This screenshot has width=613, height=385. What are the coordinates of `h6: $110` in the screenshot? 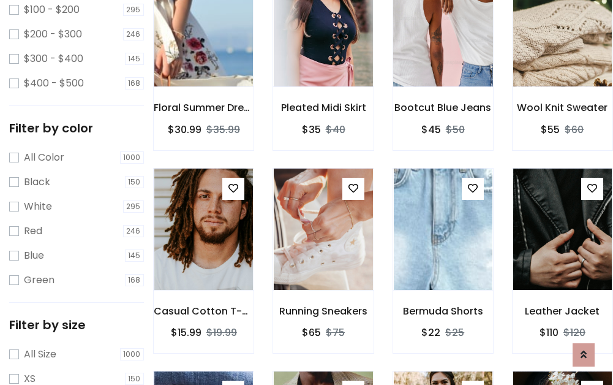 It's located at (549, 332).